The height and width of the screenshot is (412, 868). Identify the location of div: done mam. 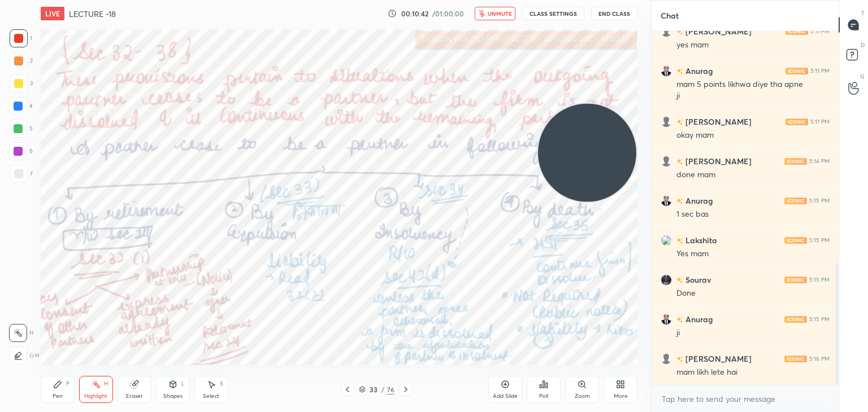
(753, 175).